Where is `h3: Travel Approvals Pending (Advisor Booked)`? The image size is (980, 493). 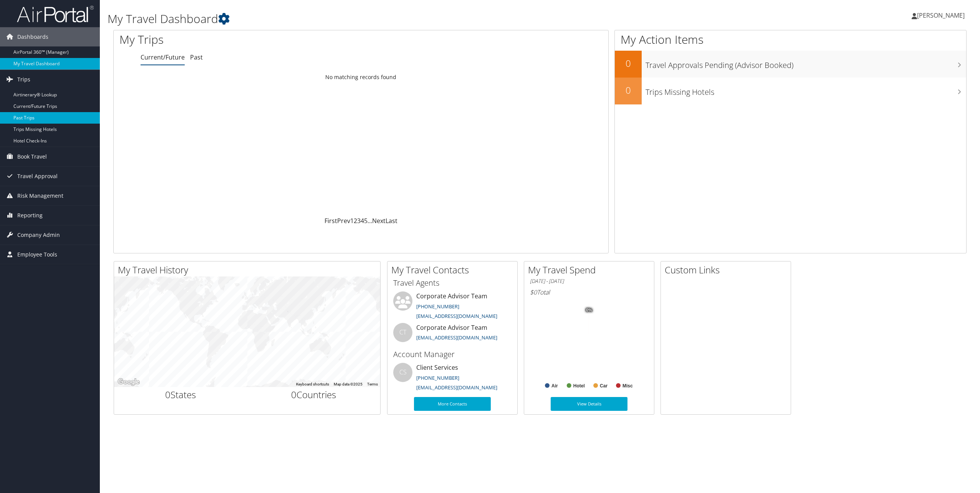
h3: Travel Approvals Pending (Advisor Booked) is located at coordinates (806, 63).